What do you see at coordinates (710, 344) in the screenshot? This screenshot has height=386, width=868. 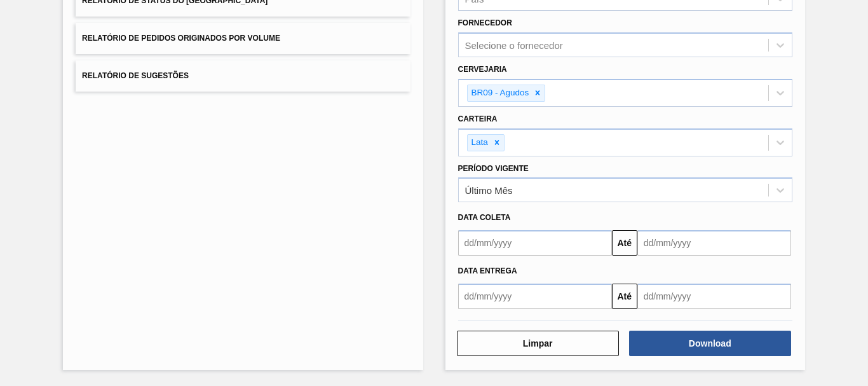 I see `button: Download` at bounding box center [710, 344].